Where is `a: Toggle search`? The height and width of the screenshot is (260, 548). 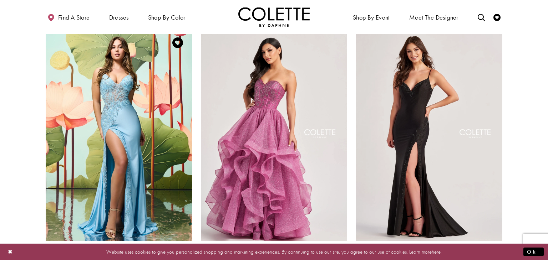
a: Toggle search is located at coordinates (481, 17).